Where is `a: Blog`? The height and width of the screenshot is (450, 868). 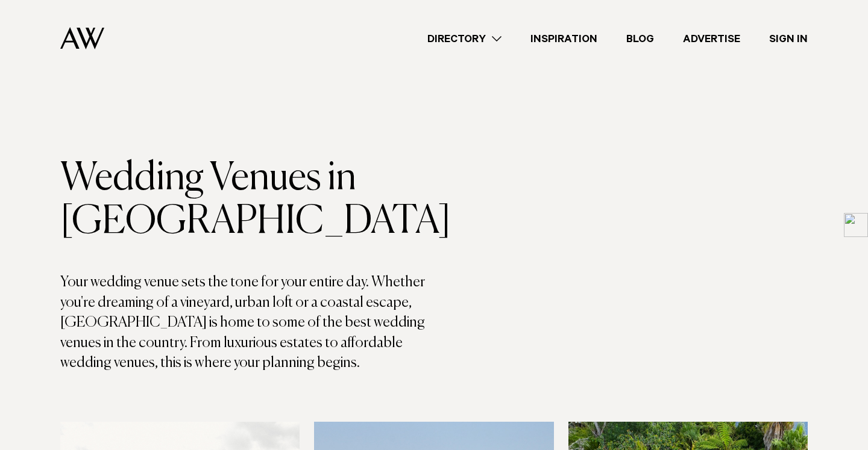 a: Blog is located at coordinates (640, 39).